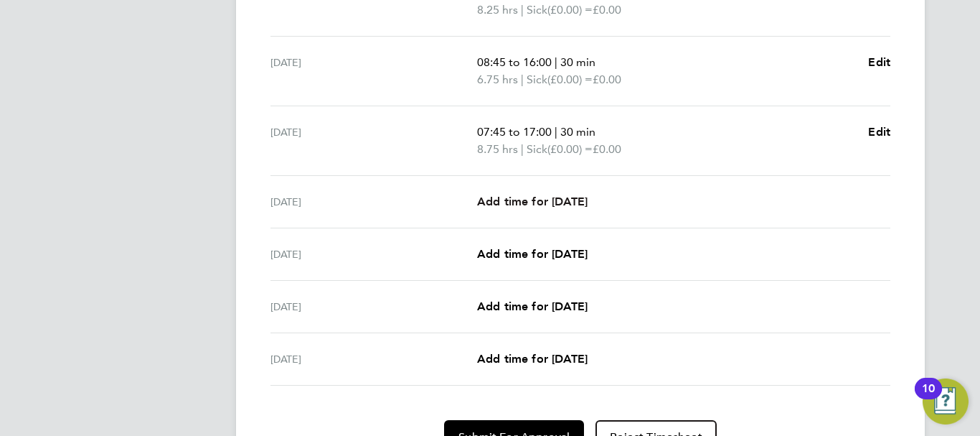 The image size is (980, 436). Describe the element at coordinates (515, 61) in the screenshot. I see `span: 08:45 to 16:00` at that location.